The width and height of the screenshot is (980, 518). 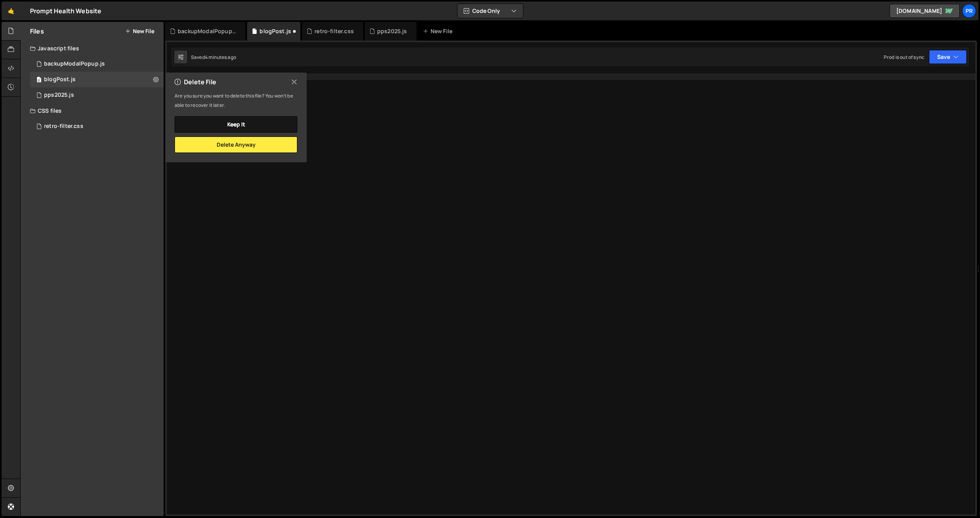 What do you see at coordinates (97, 79) in the screenshot?
I see `div: 16625/45859.js` at bounding box center [97, 79].